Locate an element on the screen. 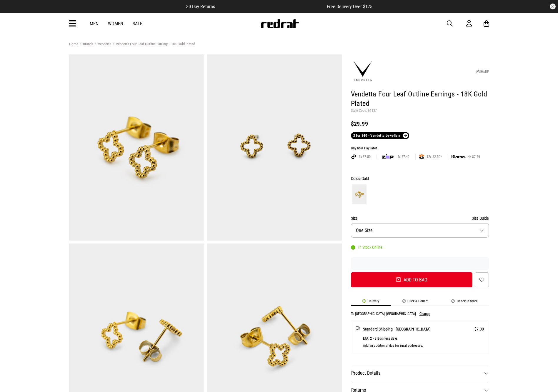 The image size is (558, 392). a: Brands is located at coordinates (85, 44).